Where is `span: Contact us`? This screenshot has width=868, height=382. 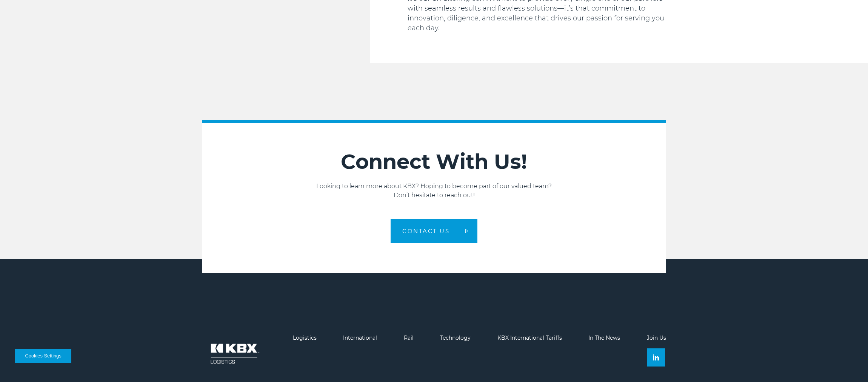 span: Contact us is located at coordinates (425, 231).